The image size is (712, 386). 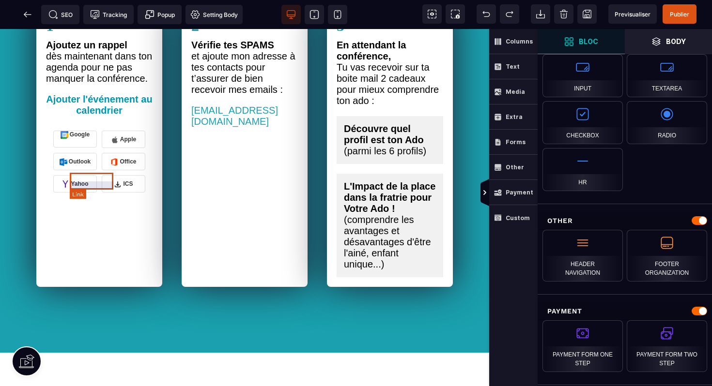 What do you see at coordinates (390, 106) in the screenshot?
I see `text: Découvre quel profil est ton Ado` at bounding box center [390, 106].